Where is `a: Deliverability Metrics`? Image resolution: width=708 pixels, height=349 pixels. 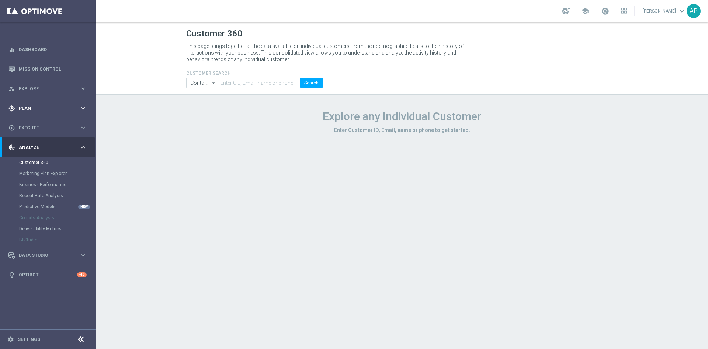 a: Deliverability Metrics is located at coordinates (48, 229).